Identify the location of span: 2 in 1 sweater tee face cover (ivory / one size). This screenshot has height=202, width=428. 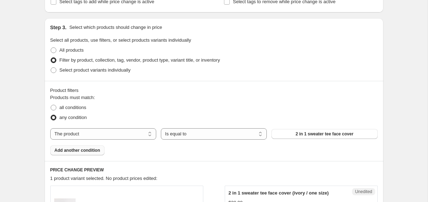
(278, 193).